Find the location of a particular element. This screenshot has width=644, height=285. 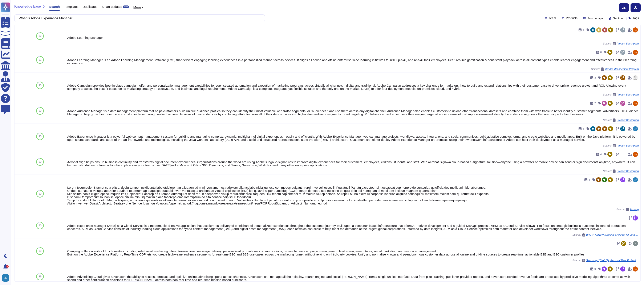

span: Search is located at coordinates (54, 7).